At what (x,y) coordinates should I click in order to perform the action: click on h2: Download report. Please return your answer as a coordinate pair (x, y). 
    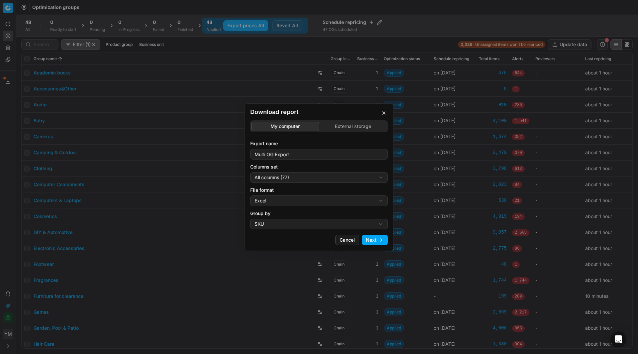
    Looking at the image, I should click on (319, 112).